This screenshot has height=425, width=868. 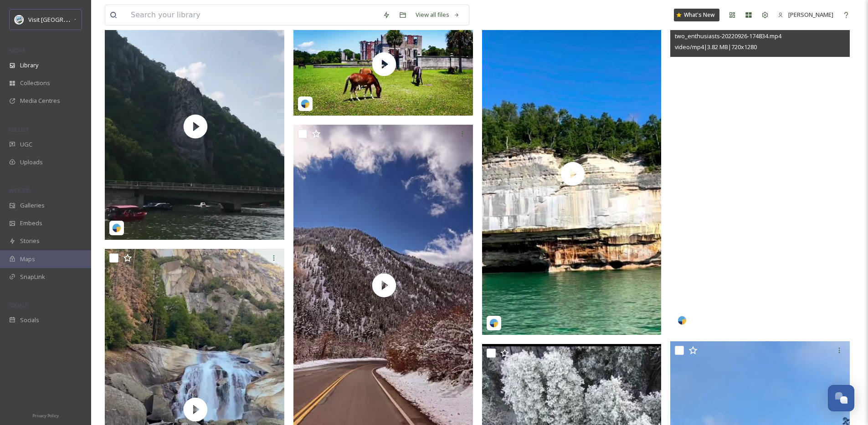 I want to click on span: SnapLink, so click(x=32, y=277).